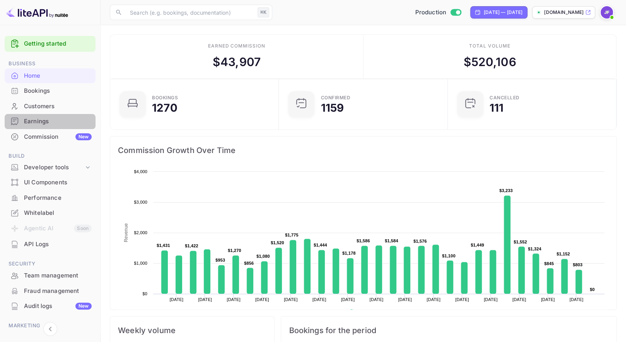  Describe the element at coordinates (489, 46) in the screenshot. I see `div: Total volume` at that location.